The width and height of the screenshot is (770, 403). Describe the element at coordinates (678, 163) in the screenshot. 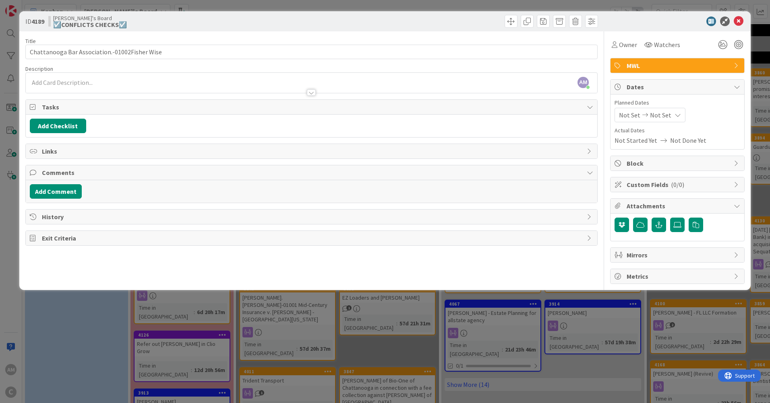

I see `span: Block` at that location.